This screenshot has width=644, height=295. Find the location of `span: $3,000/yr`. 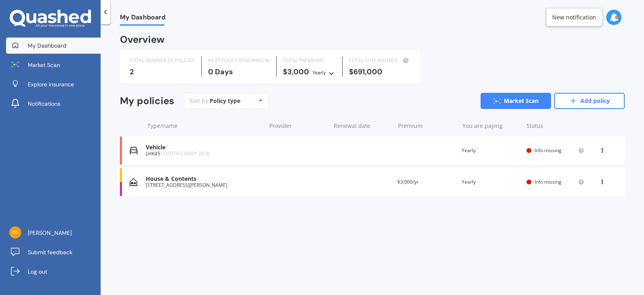

span: $3,000/yr is located at coordinates (408, 181).